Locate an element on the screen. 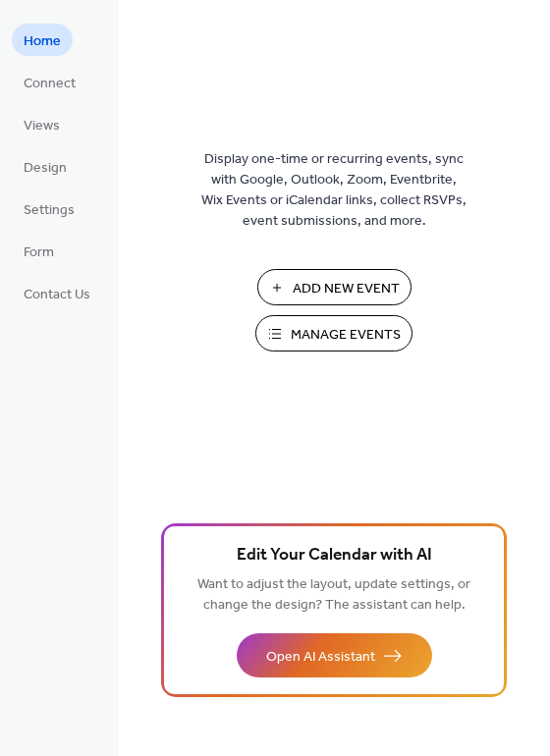 This screenshot has height=756, width=550. a: Home is located at coordinates (42, 39).